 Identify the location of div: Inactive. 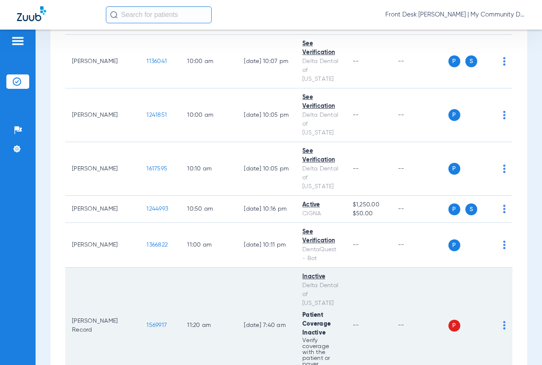
(320, 277).